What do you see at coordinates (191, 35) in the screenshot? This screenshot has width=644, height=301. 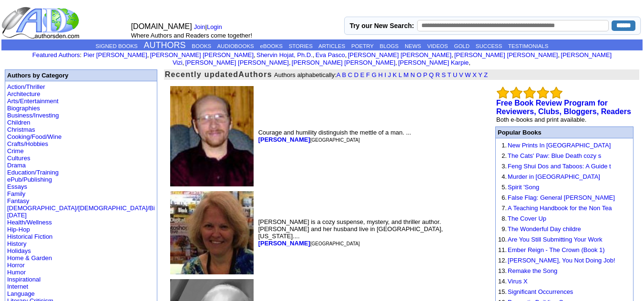 I see `font: Where Authors and Readers come together!` at bounding box center [191, 35].